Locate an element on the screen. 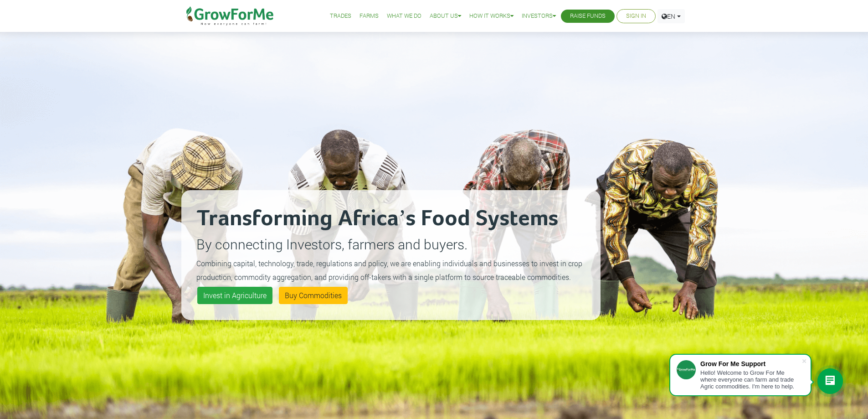 The height and width of the screenshot is (419, 868). a: Invest in Agriculture is located at coordinates (234, 295).